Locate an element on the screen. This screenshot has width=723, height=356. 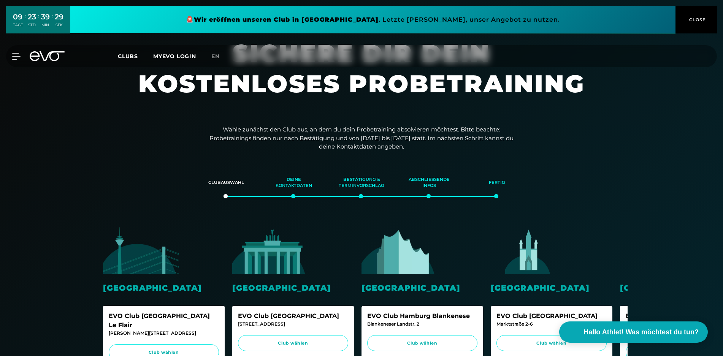
div: STD is located at coordinates (32, 25).